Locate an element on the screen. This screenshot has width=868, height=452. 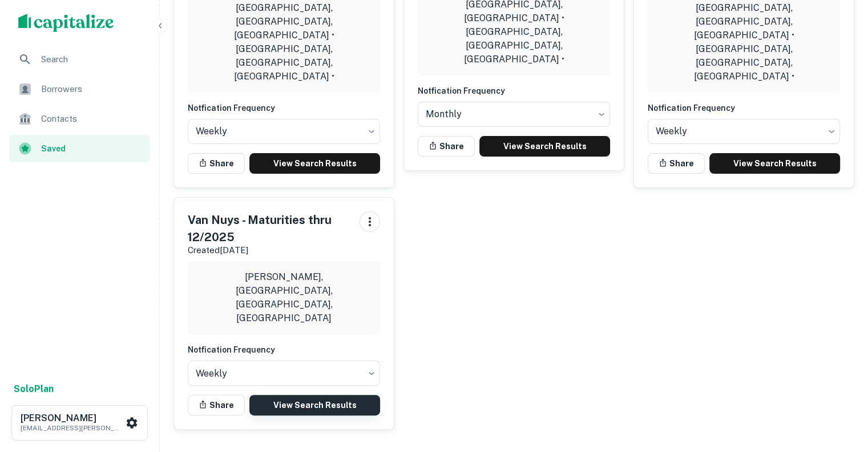
h5: Van Nuys - Maturities thru 12/2025 is located at coordinates (269, 229).